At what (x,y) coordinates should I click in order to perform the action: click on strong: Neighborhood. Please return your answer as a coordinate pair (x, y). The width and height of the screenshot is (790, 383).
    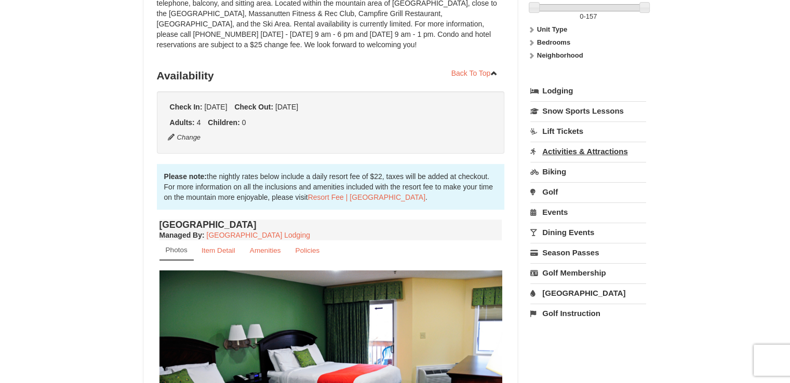
    Looking at the image, I should click on (560, 55).